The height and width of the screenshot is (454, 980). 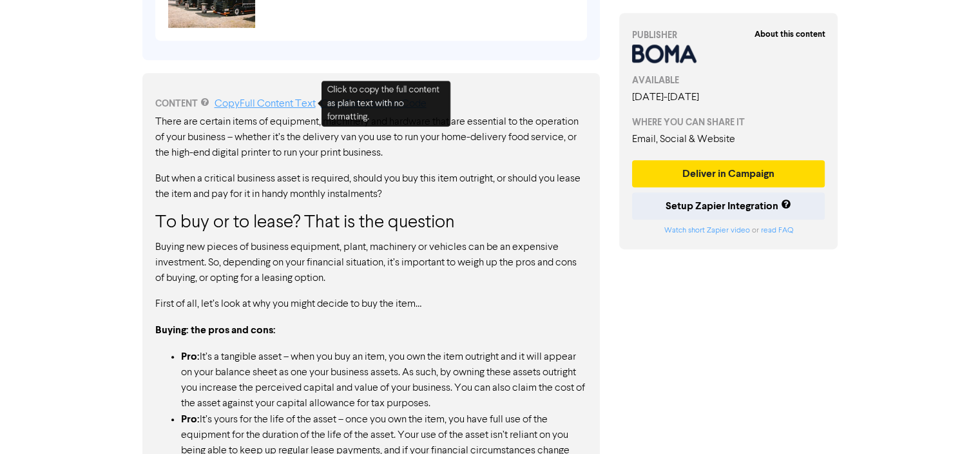 What do you see at coordinates (729, 140) in the screenshot?
I see `div: Email, Social & Website` at bounding box center [729, 140].